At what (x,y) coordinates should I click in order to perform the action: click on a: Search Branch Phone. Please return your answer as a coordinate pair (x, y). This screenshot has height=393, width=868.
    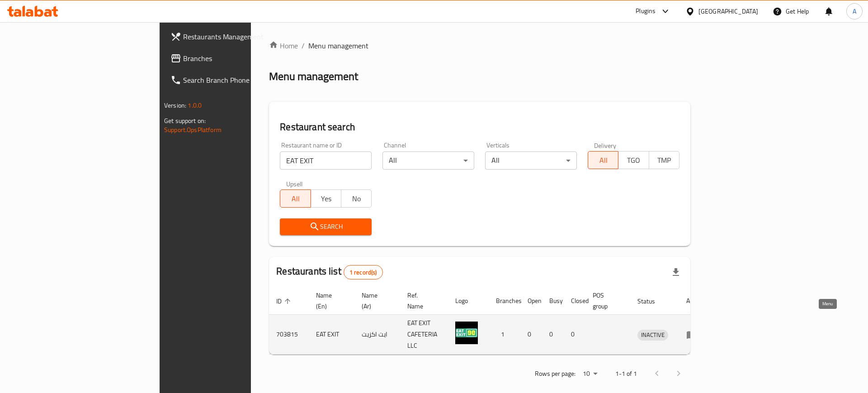
    Looking at the image, I should click on (234, 80).